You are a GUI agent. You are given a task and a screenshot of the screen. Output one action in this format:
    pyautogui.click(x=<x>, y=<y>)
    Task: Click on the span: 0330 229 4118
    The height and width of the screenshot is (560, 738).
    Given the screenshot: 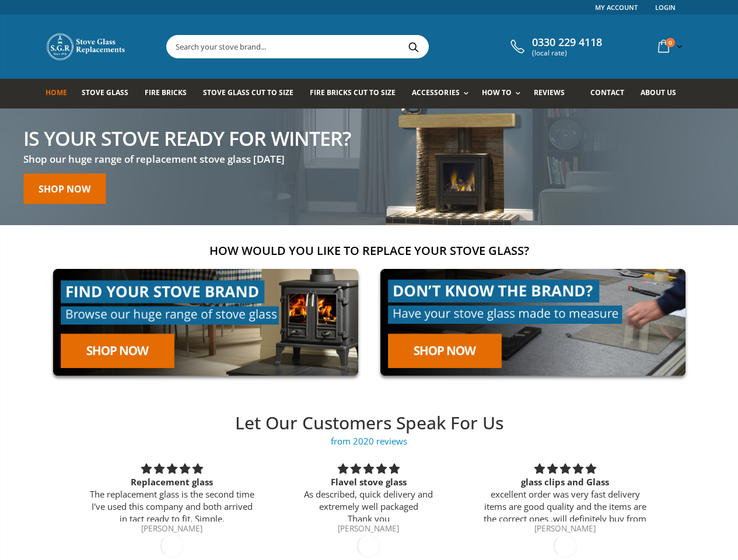 What is the action you would take?
    pyautogui.click(x=567, y=43)
    